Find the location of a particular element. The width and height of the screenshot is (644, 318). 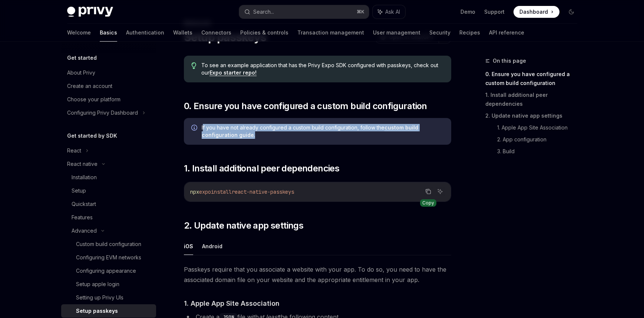

a: Transaction management is located at coordinates (331, 33).